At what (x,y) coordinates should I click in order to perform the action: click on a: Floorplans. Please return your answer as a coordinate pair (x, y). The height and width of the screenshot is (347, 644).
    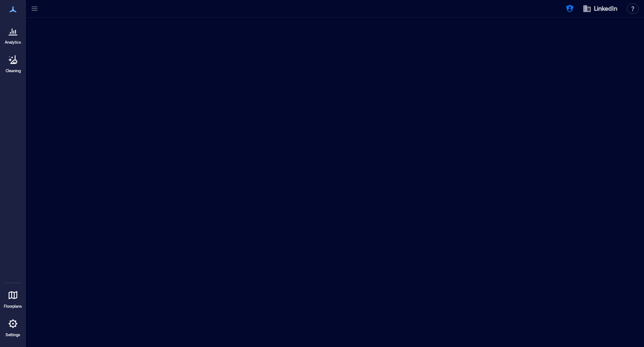
    Looking at the image, I should click on (13, 298).